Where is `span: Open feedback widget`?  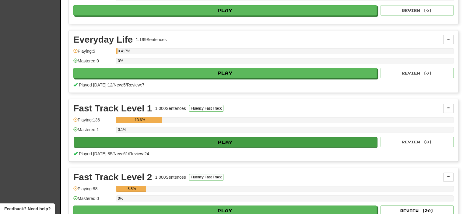 span: Open feedback widget is located at coordinates (27, 209).